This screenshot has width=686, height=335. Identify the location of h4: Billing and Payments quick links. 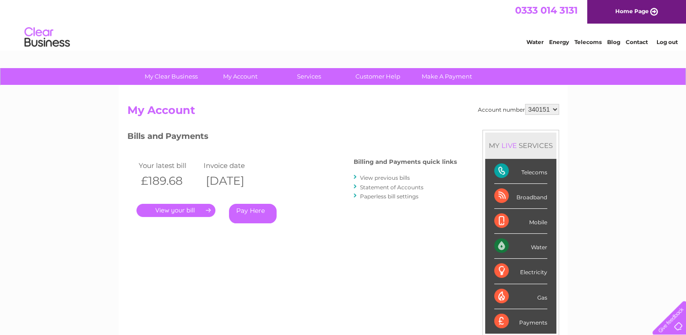
(405, 161).